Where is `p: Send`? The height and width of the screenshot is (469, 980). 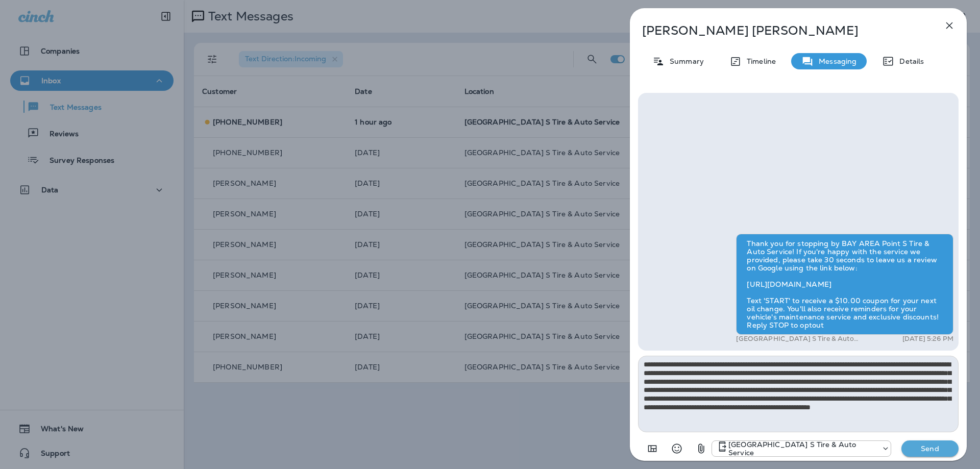 p: Send is located at coordinates (930, 448).